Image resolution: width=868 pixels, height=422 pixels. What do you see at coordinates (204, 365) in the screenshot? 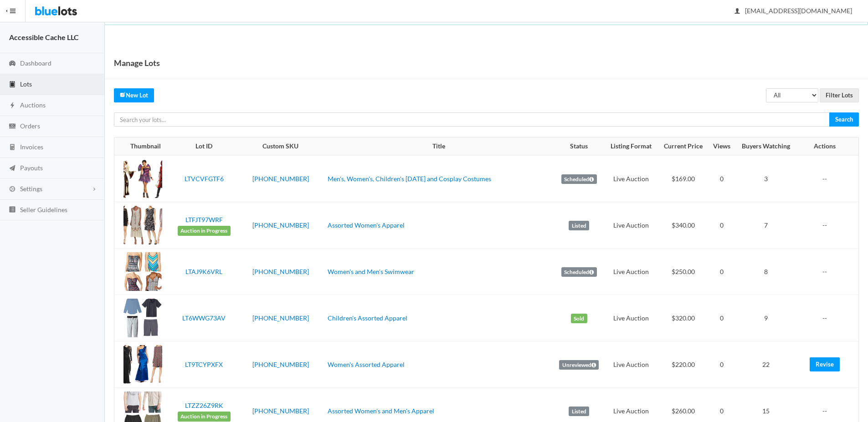
I see `a: LT9TCYPXFX` at bounding box center [204, 365].